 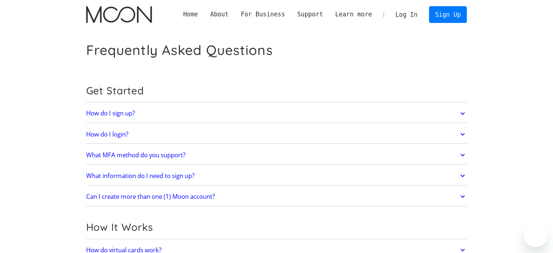 What do you see at coordinates (136, 155) in the screenshot?
I see `h2: What MFA method do you support?` at bounding box center [136, 155].